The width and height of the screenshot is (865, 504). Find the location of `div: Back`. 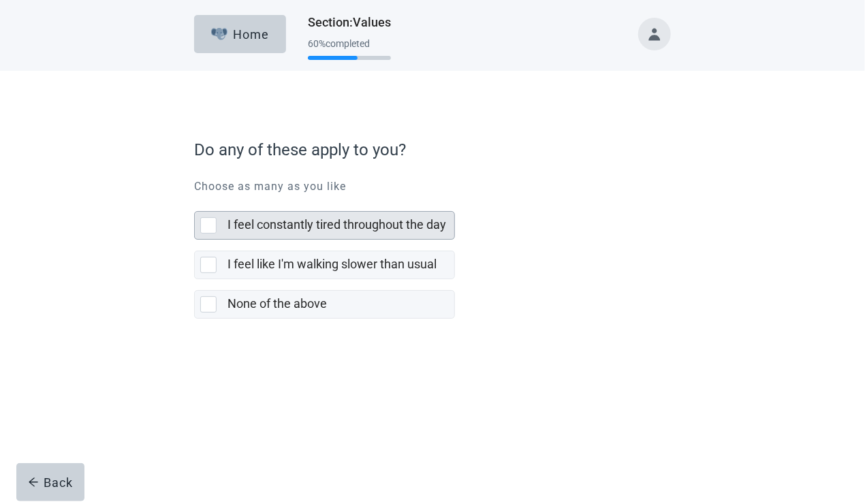

div: Back is located at coordinates (50, 482).